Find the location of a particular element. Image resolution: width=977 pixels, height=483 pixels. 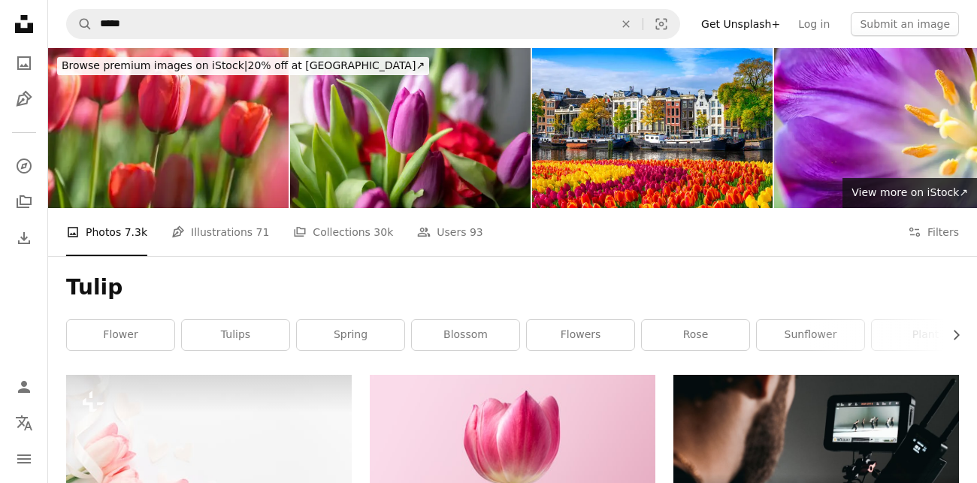

img: A bunch of purple tulips with green leaves is located at coordinates (410, 128).